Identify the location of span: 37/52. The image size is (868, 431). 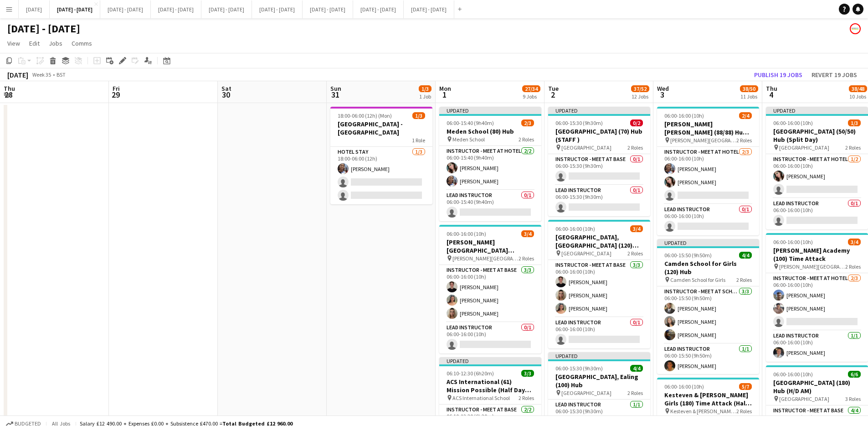
(641, 88).